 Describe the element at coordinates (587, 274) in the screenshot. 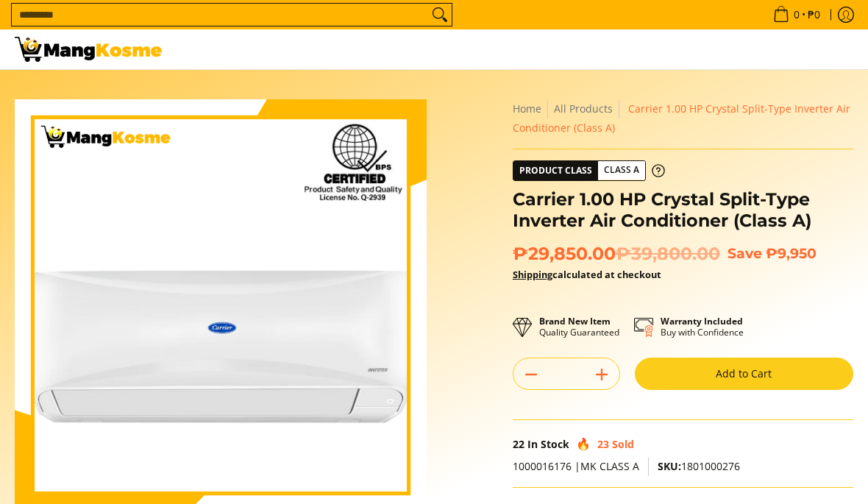

I see `strong: calculated at checkout` at that location.